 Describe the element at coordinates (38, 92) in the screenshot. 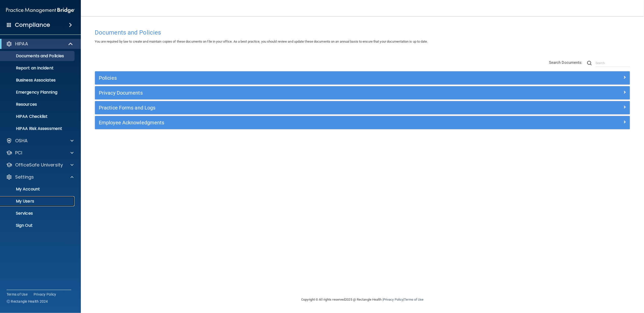

I see `p: Emergency Planning` at that location.